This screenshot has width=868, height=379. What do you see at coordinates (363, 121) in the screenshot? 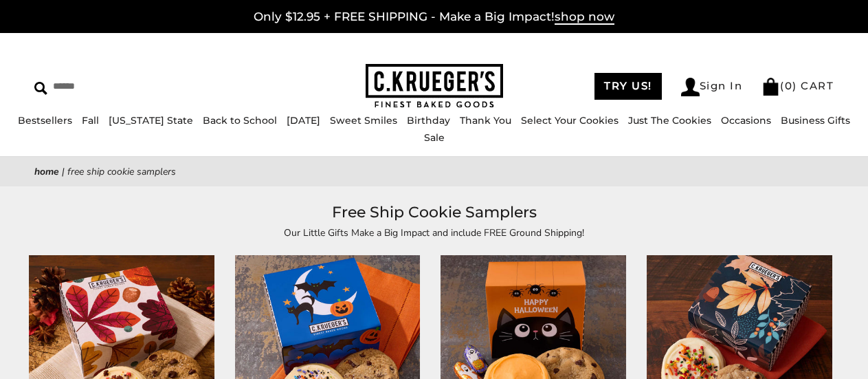
I see `a: Sweet Smiles` at bounding box center [363, 121].